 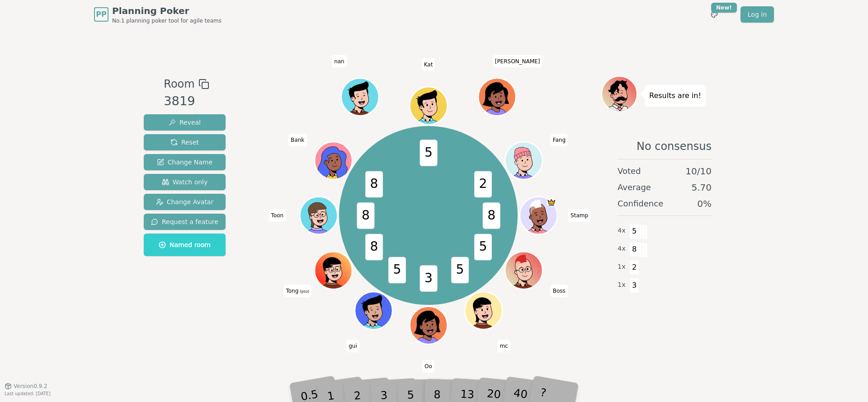 What do you see at coordinates (184, 142) in the screenshot?
I see `button: Reset` at bounding box center [184, 142].